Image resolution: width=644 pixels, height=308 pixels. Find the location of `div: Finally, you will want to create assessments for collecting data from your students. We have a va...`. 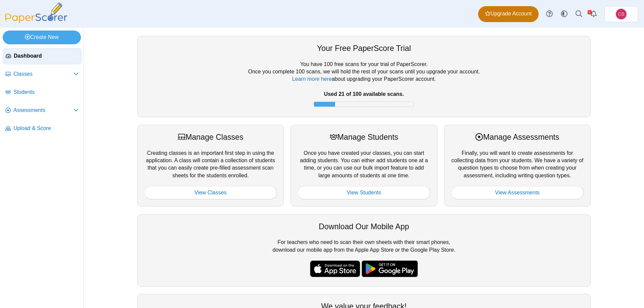

div: Finally, you will want to create assessments for collecting data from your students. We have a va... is located at coordinates (518, 166).